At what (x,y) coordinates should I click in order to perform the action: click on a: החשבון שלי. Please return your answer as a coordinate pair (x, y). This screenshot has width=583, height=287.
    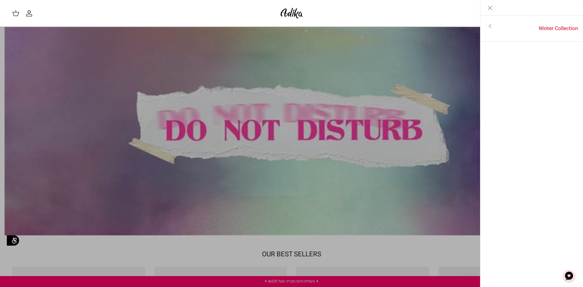
    Looking at the image, I should click on (30, 13).